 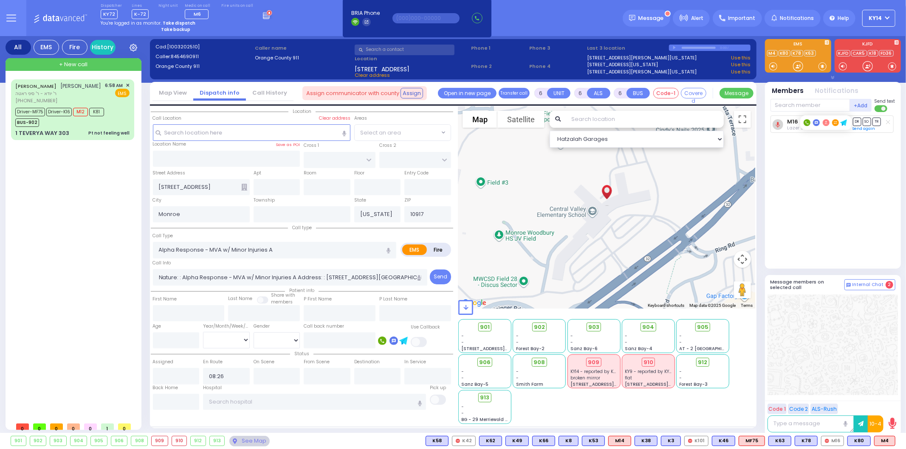 I want to click on label: Apt, so click(x=257, y=173).